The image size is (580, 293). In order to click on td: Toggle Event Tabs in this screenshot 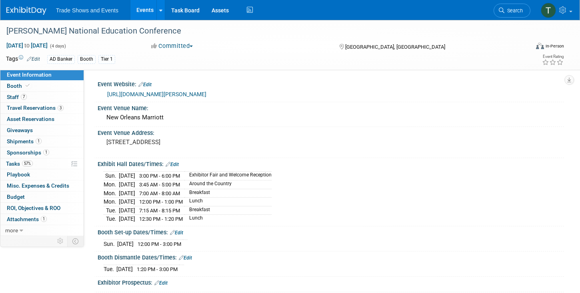, I will do `click(76, 241)`.